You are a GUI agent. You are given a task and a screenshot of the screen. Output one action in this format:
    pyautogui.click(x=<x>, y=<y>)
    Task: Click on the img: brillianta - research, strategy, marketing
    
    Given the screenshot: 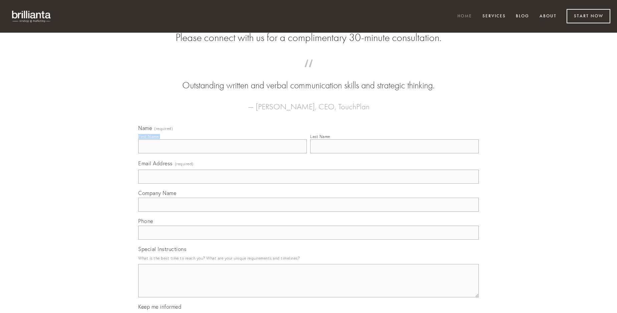 What is the action you would take?
    pyautogui.click(x=32, y=16)
    